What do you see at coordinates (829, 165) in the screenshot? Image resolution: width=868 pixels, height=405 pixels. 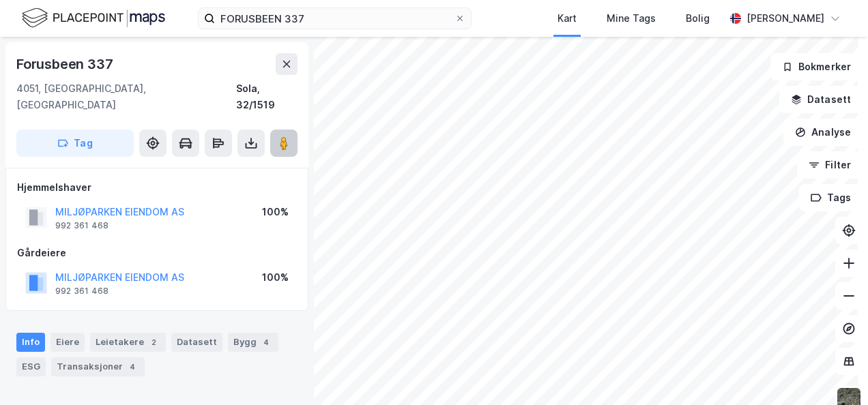 I see `button: Filter` at bounding box center [829, 165].